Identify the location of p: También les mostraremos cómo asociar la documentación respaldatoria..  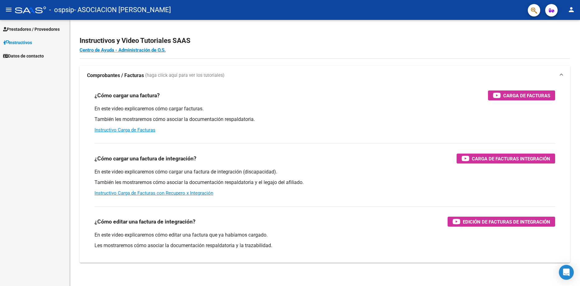
(325, 119).